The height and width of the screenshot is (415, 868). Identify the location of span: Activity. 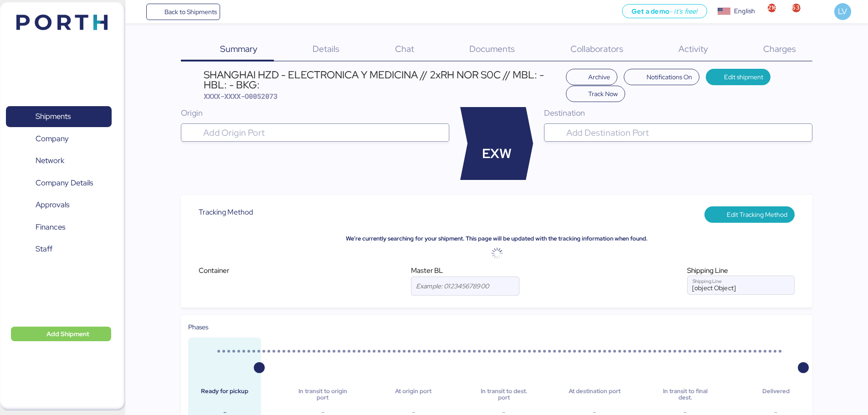
(692, 49).